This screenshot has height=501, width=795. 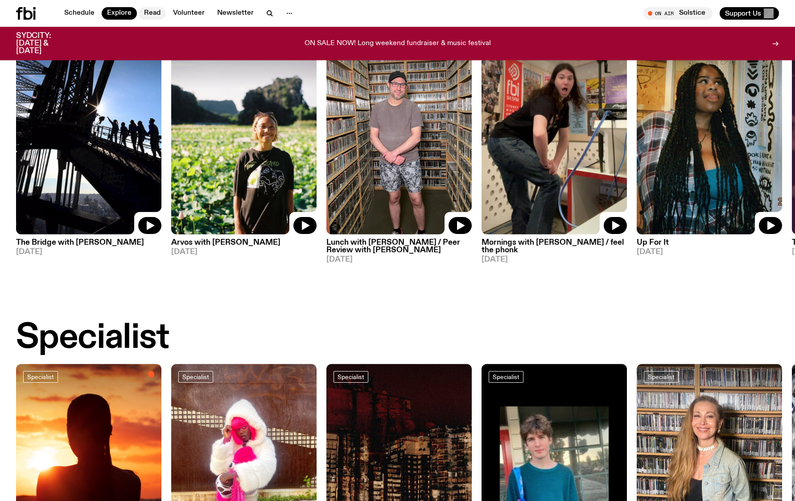 What do you see at coordinates (743, 13) in the screenshot?
I see `span: Support Us` at bounding box center [743, 13].